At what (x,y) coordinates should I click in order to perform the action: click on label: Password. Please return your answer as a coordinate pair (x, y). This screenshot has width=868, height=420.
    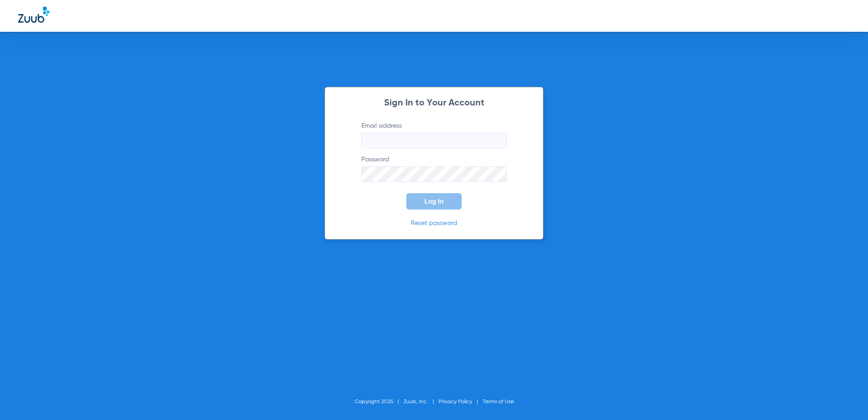
    Looking at the image, I should click on (434, 168).